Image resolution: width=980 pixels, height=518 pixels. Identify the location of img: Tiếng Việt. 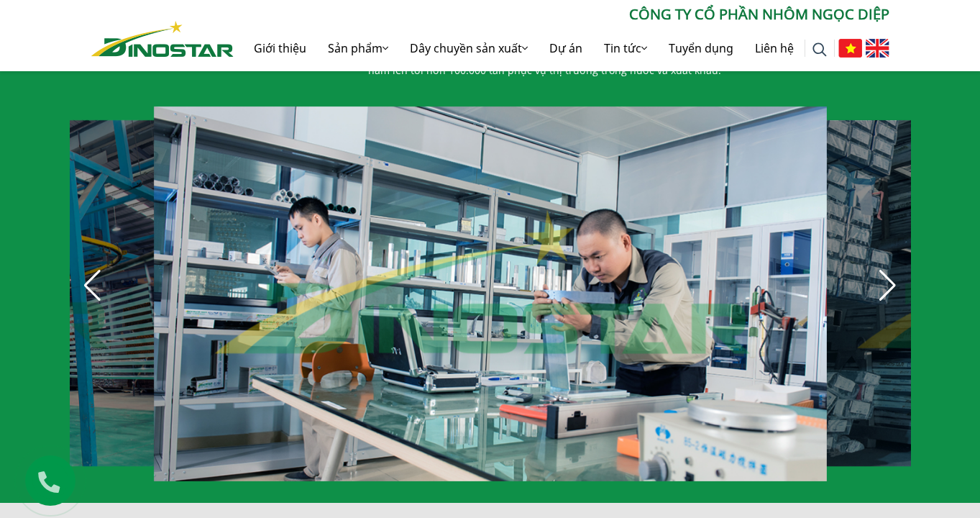
(850, 48).